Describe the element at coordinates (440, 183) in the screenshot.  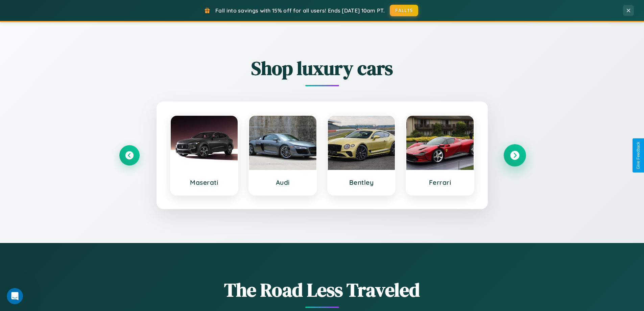
I see `h3: Ferrari` at that location.